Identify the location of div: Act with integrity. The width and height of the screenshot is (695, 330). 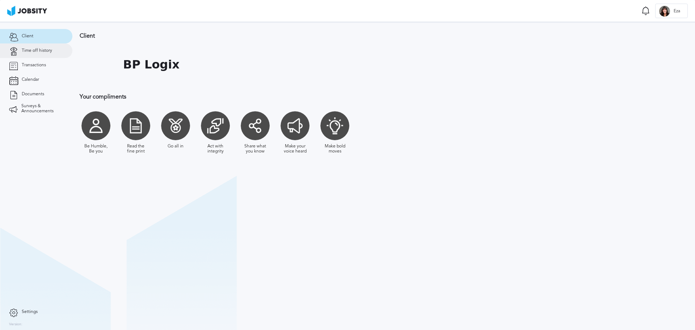
(215, 149).